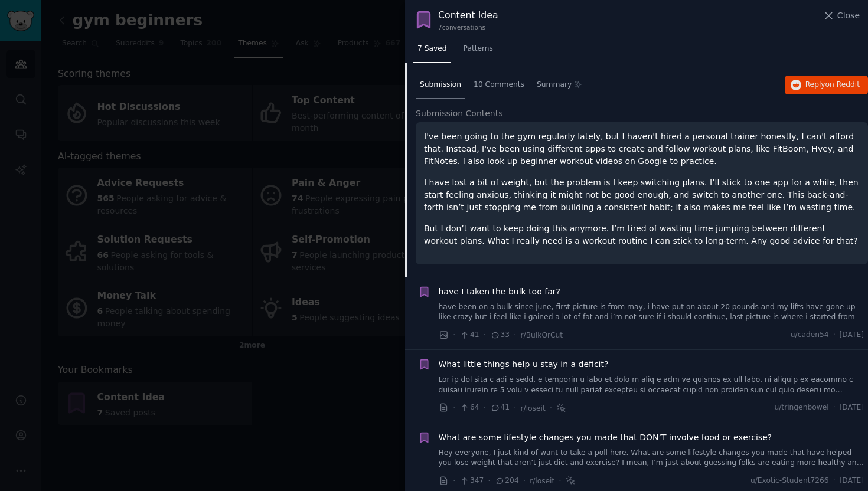 Image resolution: width=868 pixels, height=491 pixels. Describe the element at coordinates (605, 438) in the screenshot. I see `span: What are some lifestyle changes you made that DON’T involve food or exercise?` at that location.